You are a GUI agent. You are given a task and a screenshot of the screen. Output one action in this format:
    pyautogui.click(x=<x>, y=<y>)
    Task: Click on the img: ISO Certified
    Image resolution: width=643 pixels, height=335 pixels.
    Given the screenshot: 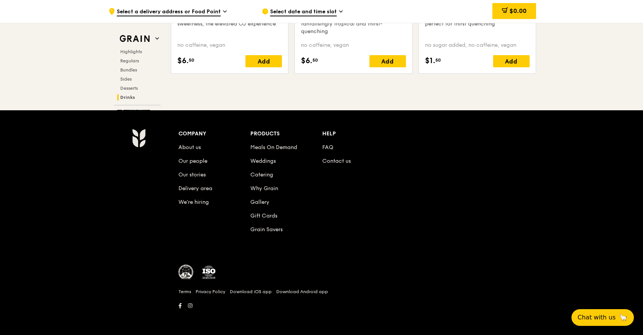 What is the action you would take?
    pyautogui.click(x=209, y=273)
    